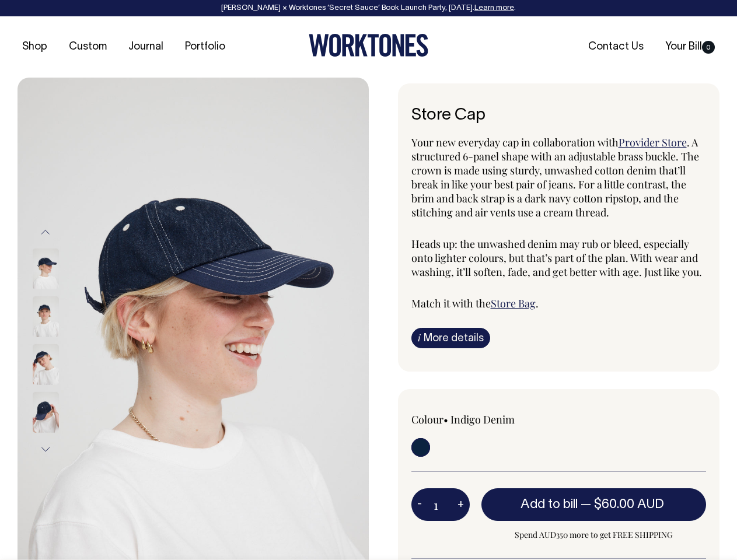  What do you see at coordinates (559, 116) in the screenshot?
I see `h6: Store Cap` at bounding box center [559, 116].